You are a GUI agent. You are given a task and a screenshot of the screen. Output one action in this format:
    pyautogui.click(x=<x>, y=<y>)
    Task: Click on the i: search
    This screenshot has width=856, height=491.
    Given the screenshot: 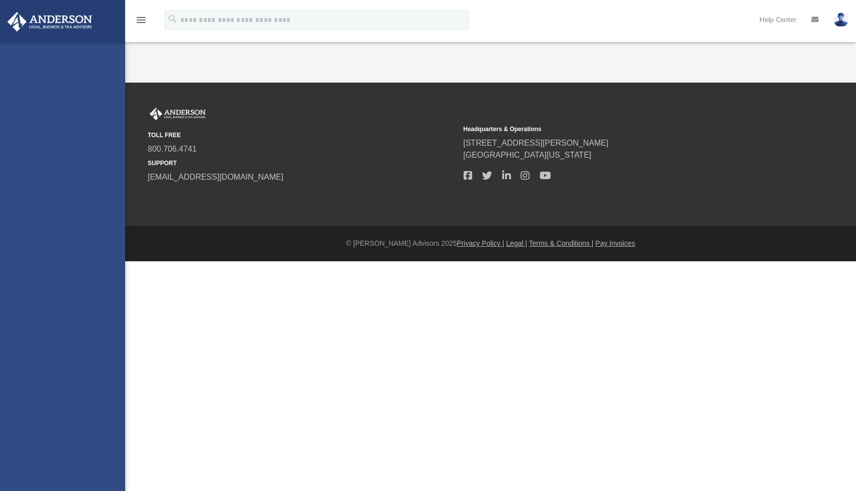 What is the action you would take?
    pyautogui.click(x=173, y=19)
    